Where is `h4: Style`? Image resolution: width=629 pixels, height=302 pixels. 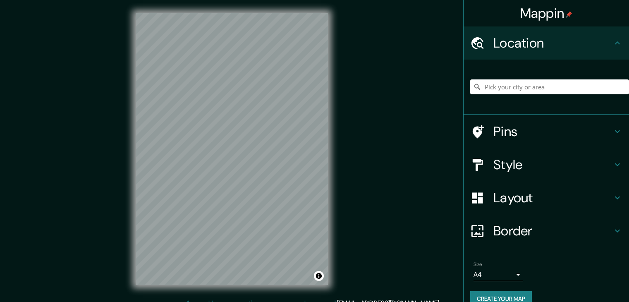 h4: Style is located at coordinates (553, 165).